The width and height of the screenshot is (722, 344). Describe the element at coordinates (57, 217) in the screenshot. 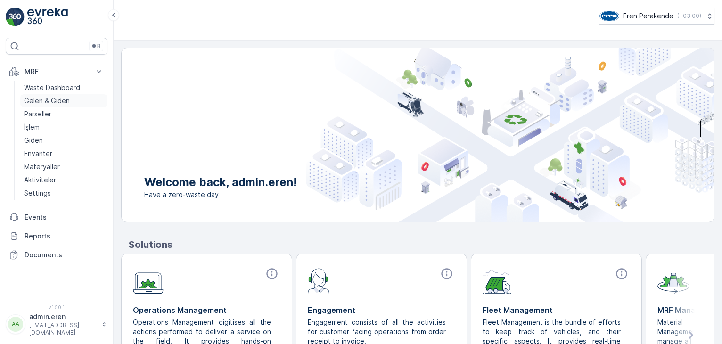

I see `a: Events` at that location.